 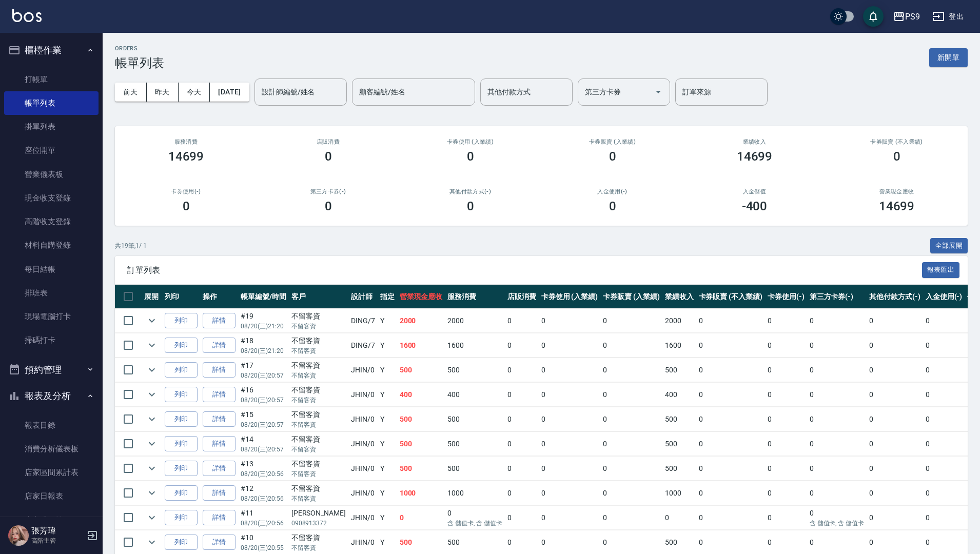 What do you see at coordinates (51, 520) in the screenshot?
I see `a: 店家排行榜` at bounding box center [51, 520].